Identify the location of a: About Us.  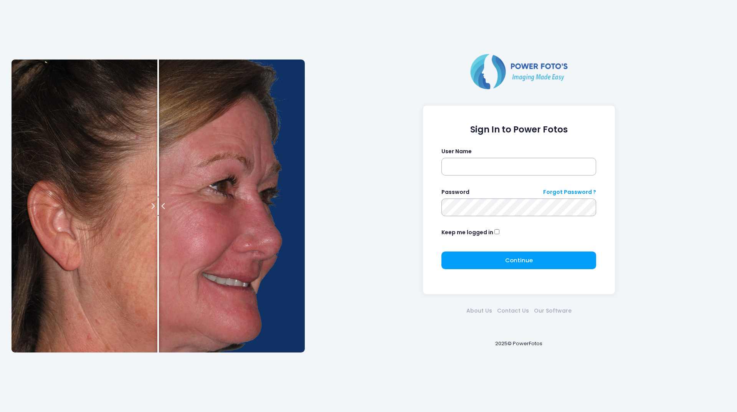
(479, 310).